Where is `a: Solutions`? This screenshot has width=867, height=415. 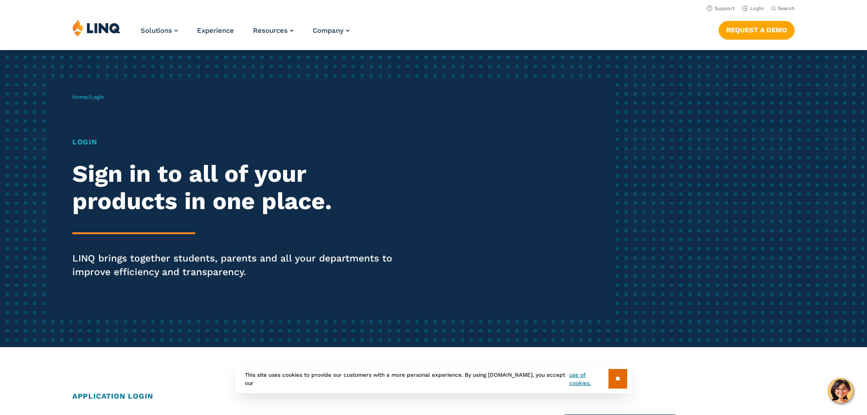 a: Solutions is located at coordinates (159, 30).